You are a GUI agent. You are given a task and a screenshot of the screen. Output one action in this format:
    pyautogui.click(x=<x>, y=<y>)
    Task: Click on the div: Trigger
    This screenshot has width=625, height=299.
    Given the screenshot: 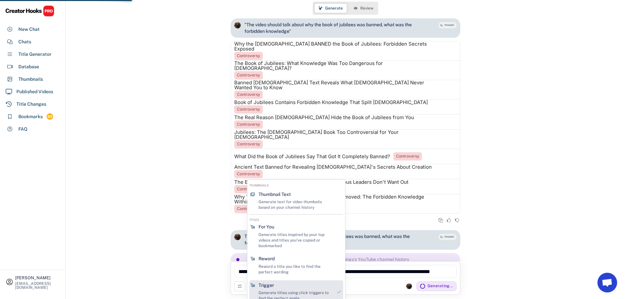 What is the action you would take?
    pyautogui.click(x=266, y=286)
    